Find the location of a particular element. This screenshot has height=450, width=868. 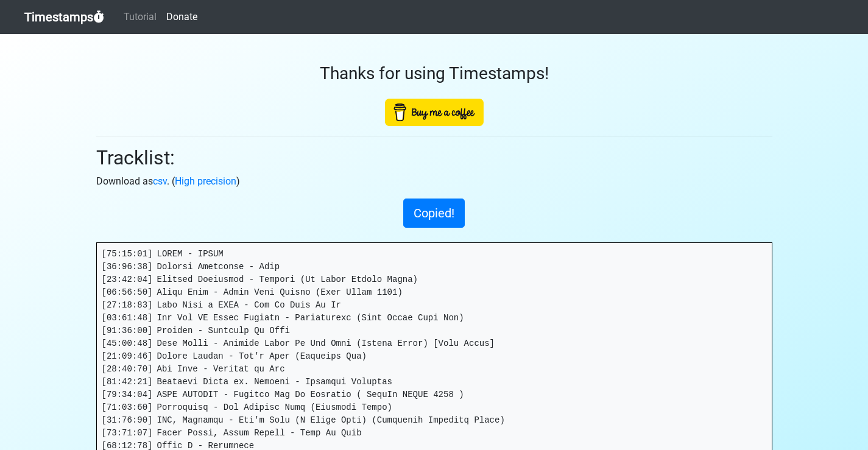

a: csv is located at coordinates (159, 181).